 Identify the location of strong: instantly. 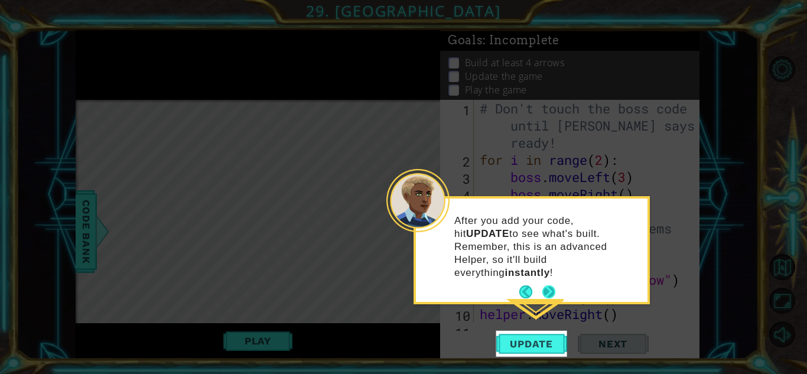
(528, 272).